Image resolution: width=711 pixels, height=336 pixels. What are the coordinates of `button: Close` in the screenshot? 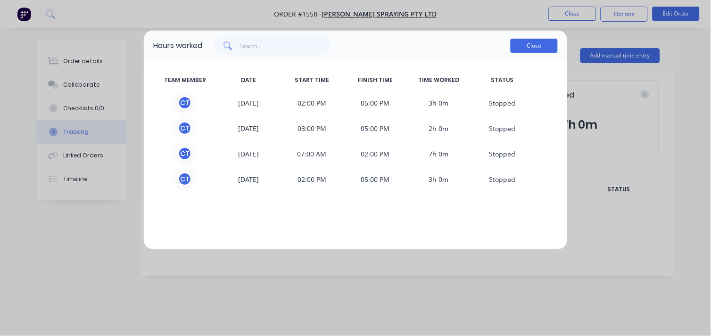 It's located at (534, 46).